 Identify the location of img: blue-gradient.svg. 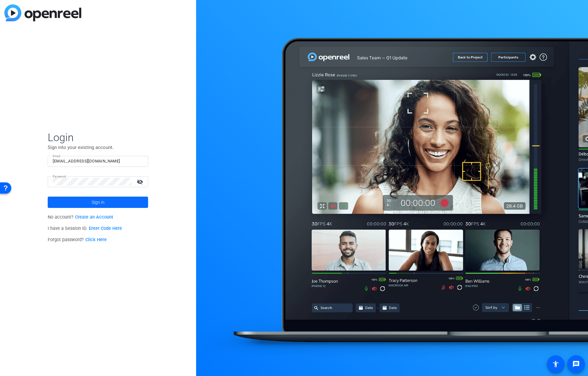
(42, 12).